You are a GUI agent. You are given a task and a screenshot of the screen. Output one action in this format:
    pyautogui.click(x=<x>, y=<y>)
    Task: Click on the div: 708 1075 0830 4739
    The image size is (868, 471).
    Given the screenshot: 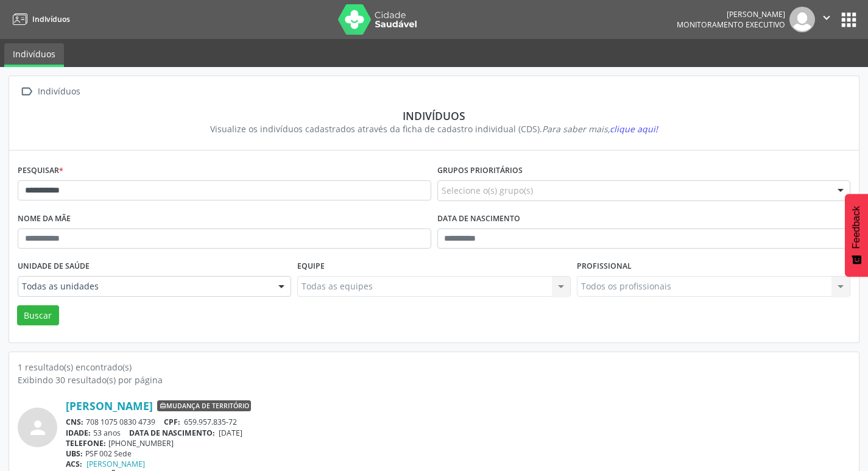 What is the action you would take?
    pyautogui.click(x=458, y=421)
    